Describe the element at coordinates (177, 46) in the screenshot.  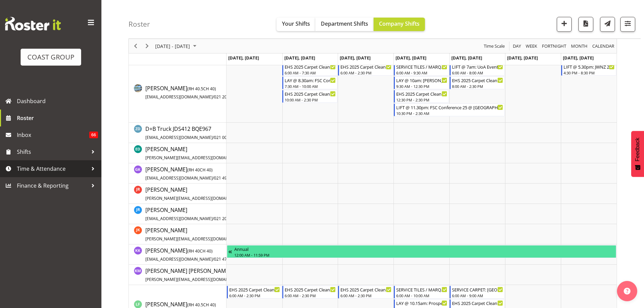
I see `button: September 08 - 14, 2025` at that location.